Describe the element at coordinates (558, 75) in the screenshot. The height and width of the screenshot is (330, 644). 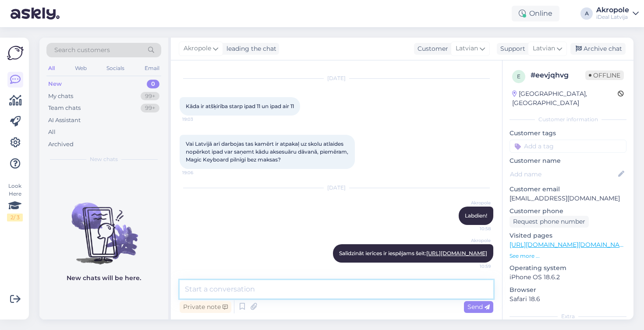
I see `div: # eevjqhvg` at that location.